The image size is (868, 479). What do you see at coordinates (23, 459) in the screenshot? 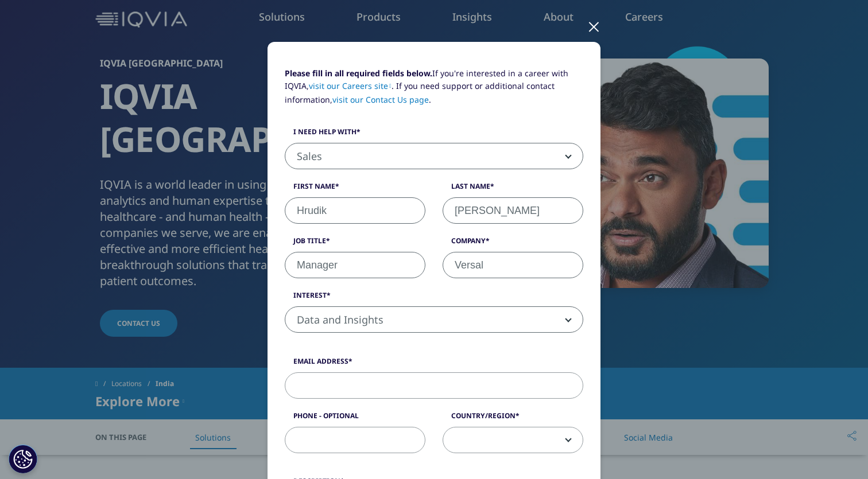
I see `button: Cookies Settings` at bounding box center [23, 459].